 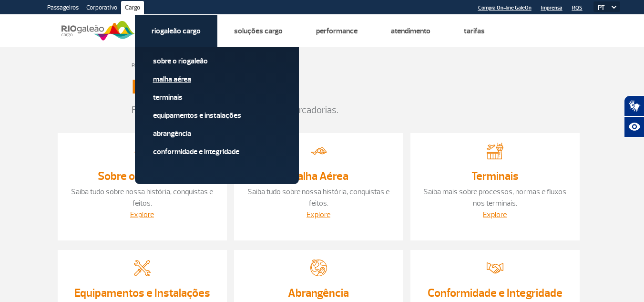 I want to click on a: Atendimento, so click(x=411, y=31).